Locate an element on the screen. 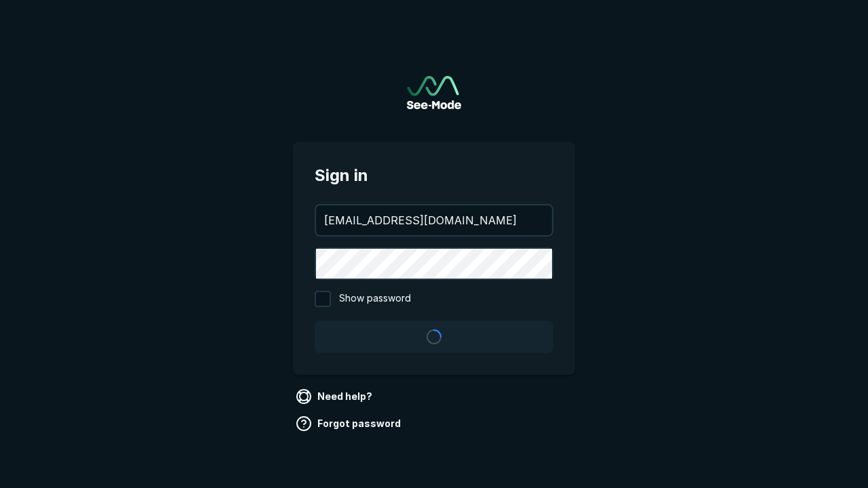 The height and width of the screenshot is (488, 868). img: See-Mode Logo is located at coordinates (434, 92).